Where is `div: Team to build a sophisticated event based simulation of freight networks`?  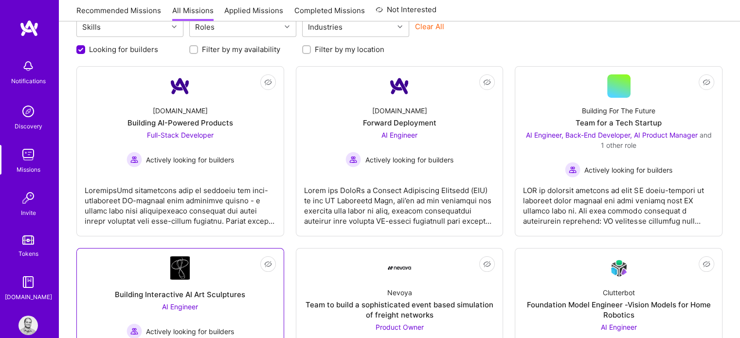
div: Team to build a sophisticated event based simulation of freight networks is located at coordinates (399, 310).